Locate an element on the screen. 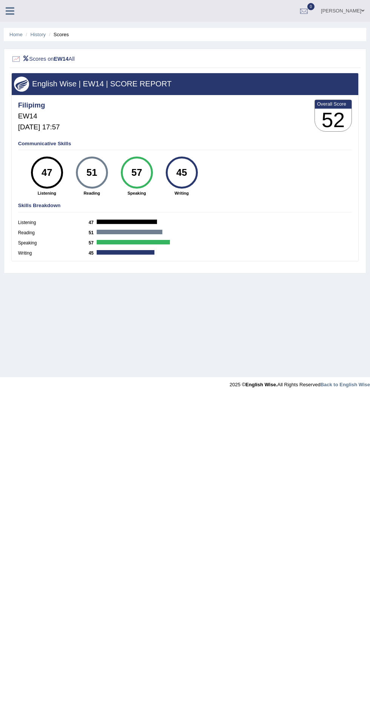 The height and width of the screenshot is (722, 370). strong: Listening is located at coordinates (47, 193).